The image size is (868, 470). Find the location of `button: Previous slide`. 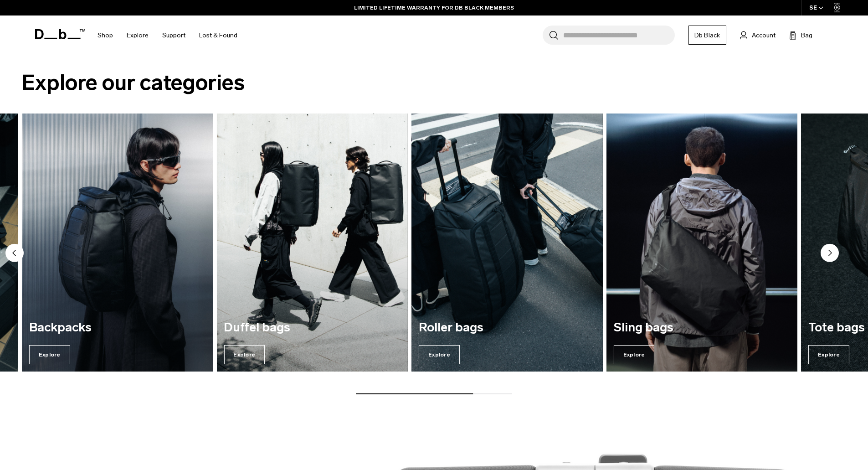

button: Previous slide is located at coordinates (15, 254).